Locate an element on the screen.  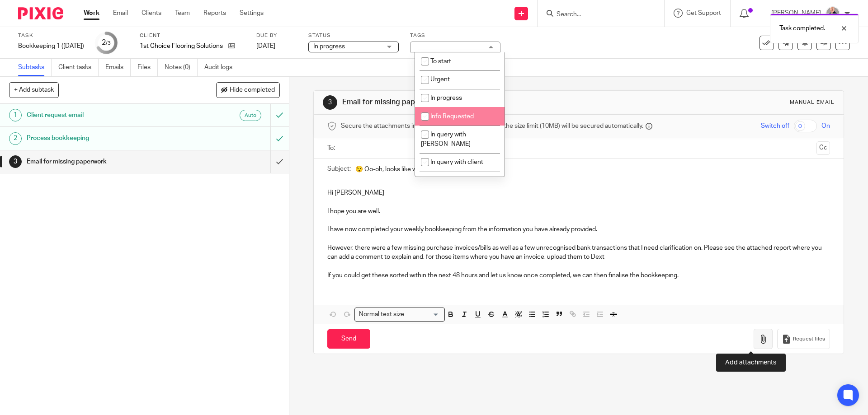
span: Hide completed is located at coordinates (252, 90).